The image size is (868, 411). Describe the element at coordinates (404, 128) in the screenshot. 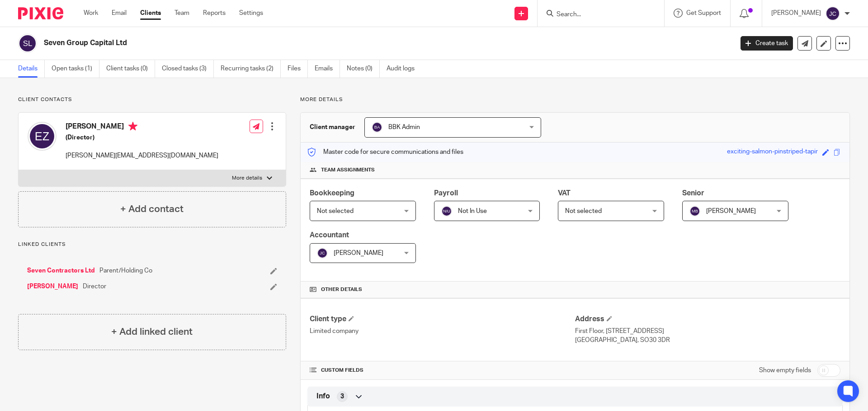

I see `span: BBK Admin` at that location.